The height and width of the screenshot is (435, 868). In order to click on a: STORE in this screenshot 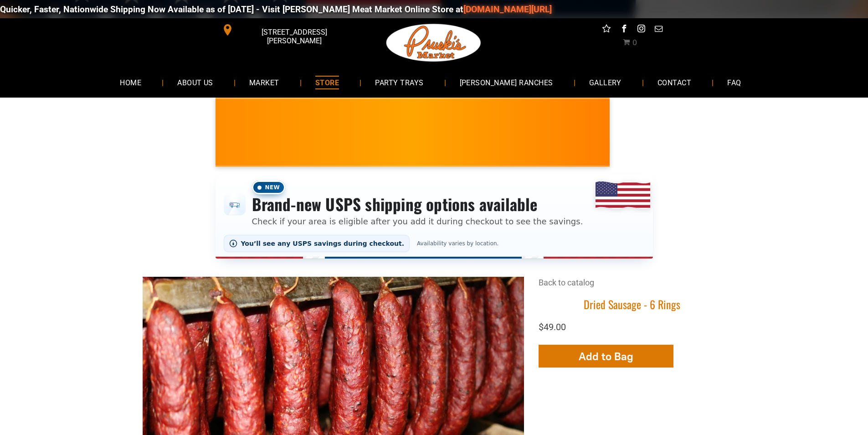, I will do `click(327, 82)`.